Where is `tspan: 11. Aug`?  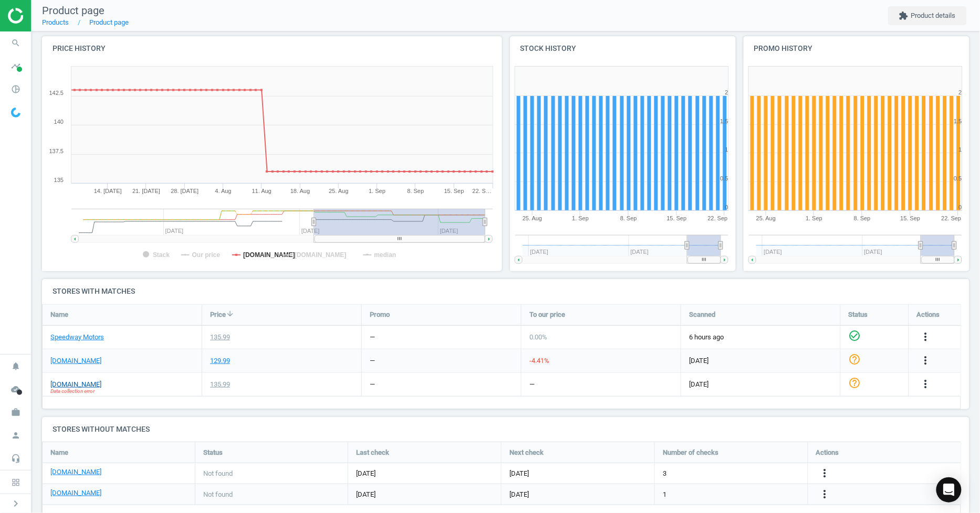 tspan: 11. Aug is located at coordinates (262, 191).